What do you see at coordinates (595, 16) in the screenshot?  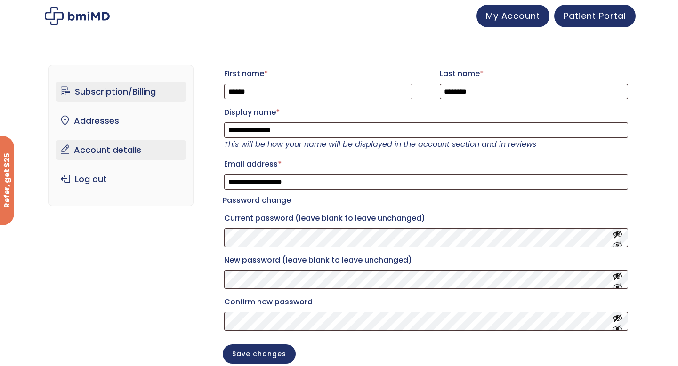 I see `span: Patient Portal` at bounding box center [595, 16].